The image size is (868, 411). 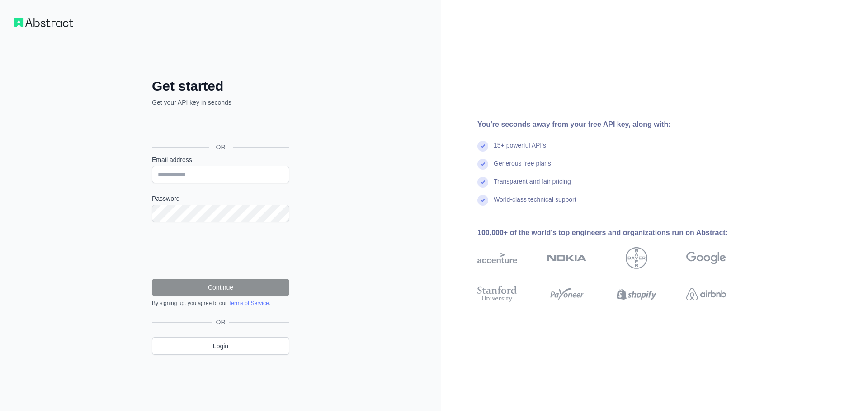 What do you see at coordinates (522, 168) in the screenshot?
I see `div: Generous free plans` at bounding box center [522, 168].